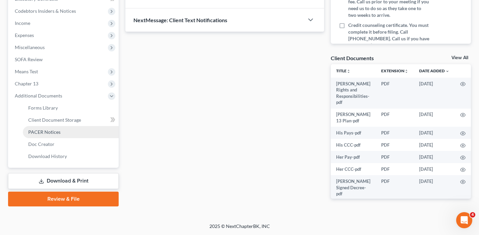 The height and width of the screenshot is (235, 479). What do you see at coordinates (353, 169) in the screenshot?
I see `td: Her CCC-pdf` at bounding box center [353, 169].